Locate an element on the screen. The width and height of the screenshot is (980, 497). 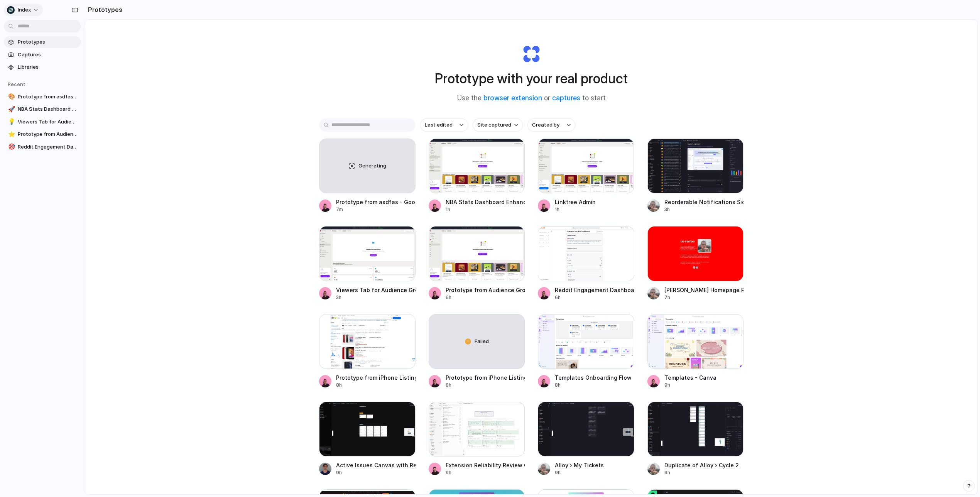
span: Prototype from asdfas - Google Search is located at coordinates (48, 97).